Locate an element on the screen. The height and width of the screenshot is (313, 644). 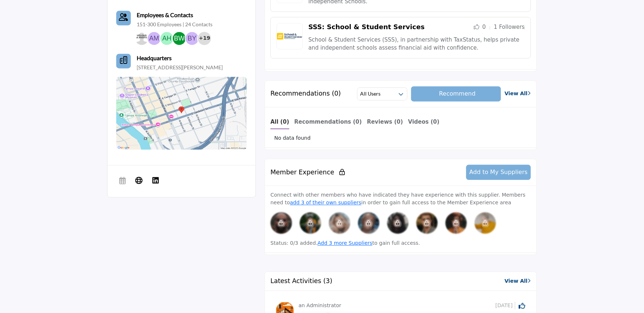
h2: Recommendations (0) is located at coordinates (305, 94).